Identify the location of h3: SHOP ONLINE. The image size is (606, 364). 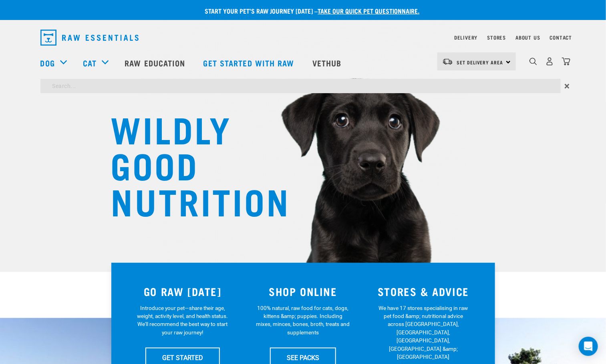
(303, 291).